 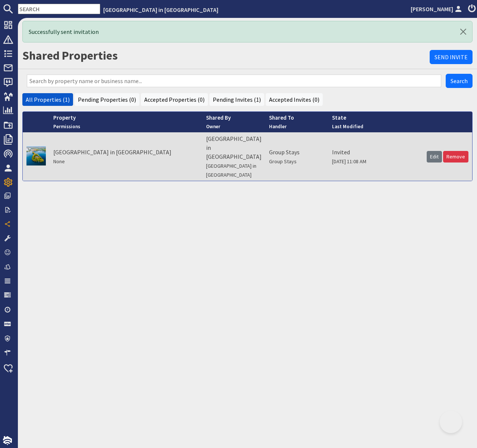 I want to click on a: Pending Properties (0), so click(x=107, y=99).